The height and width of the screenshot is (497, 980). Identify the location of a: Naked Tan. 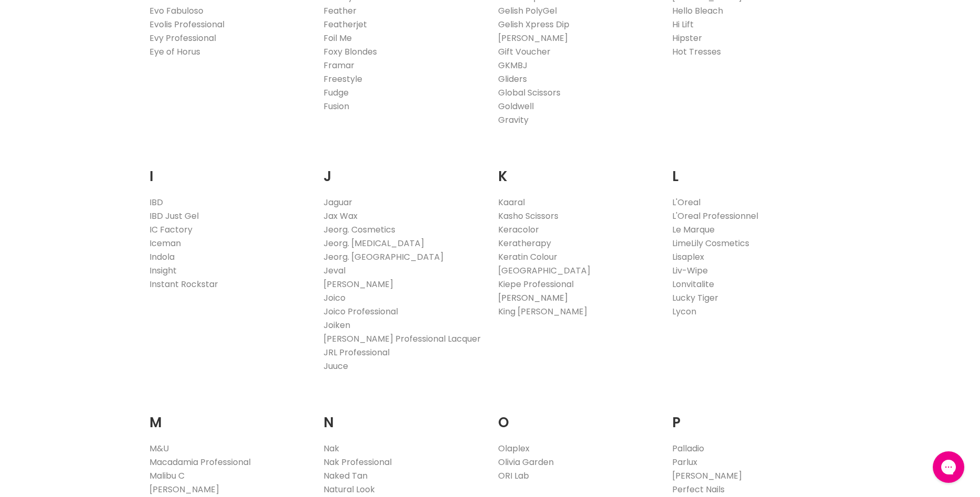
(346, 475).